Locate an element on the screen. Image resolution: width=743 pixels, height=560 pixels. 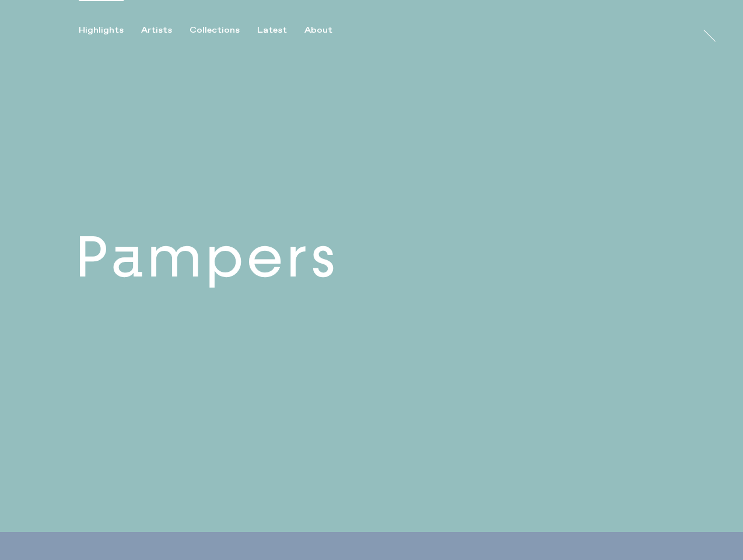
div: Collections is located at coordinates (215, 30).